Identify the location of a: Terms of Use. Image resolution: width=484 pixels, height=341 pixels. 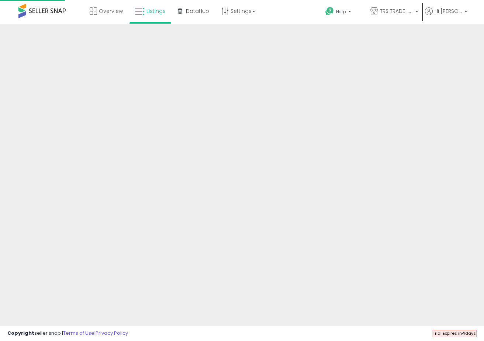
(79, 333).